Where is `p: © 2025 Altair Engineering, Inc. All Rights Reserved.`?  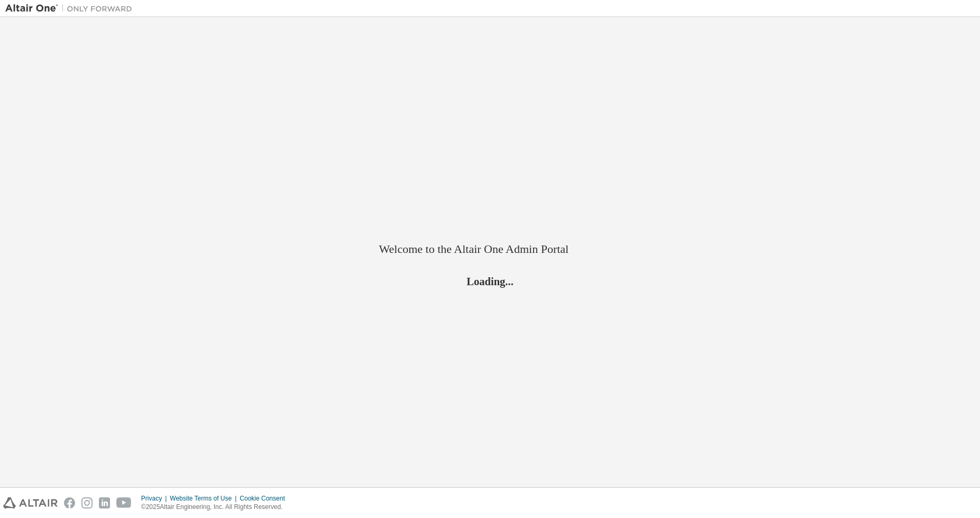 p: © 2025 Altair Engineering, Inc. All Rights Reserved. is located at coordinates (216, 507).